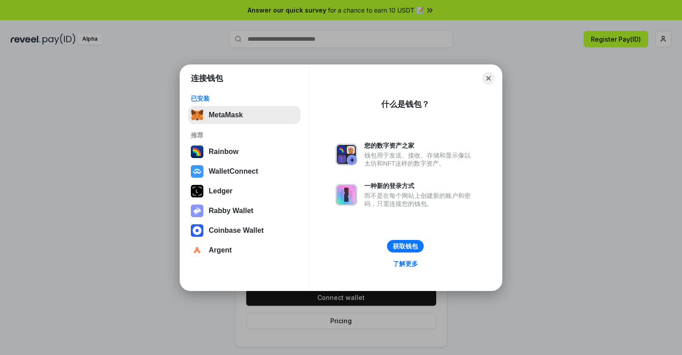 Image resolution: width=682 pixels, height=355 pixels. Describe the element at coordinates (244, 98) in the screenshot. I see `div: 已安装` at that location.